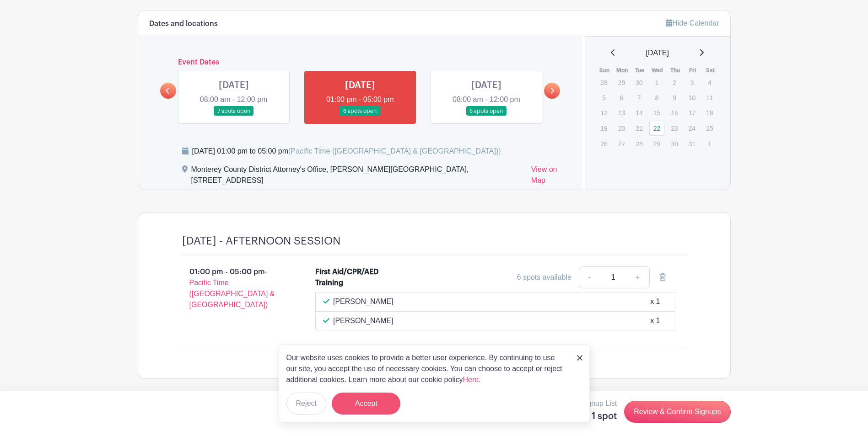  What do you see at coordinates (604, 128) in the screenshot?
I see `p: 19` at bounding box center [604, 128].